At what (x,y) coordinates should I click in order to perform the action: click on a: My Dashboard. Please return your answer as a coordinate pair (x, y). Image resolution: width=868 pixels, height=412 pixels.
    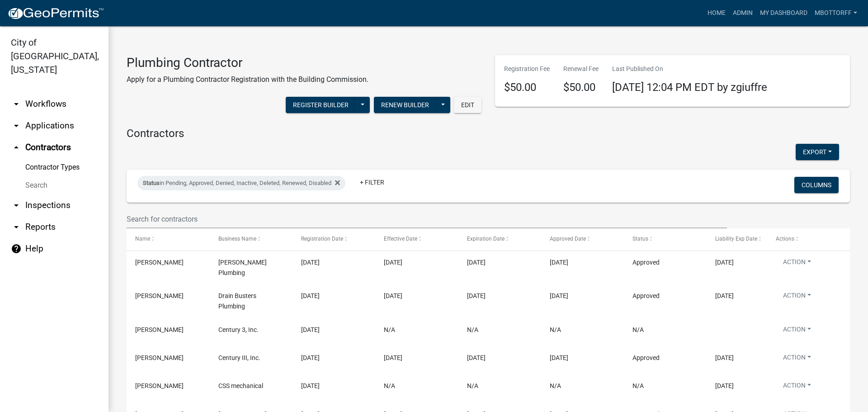
    Looking at the image, I should click on (784, 13).